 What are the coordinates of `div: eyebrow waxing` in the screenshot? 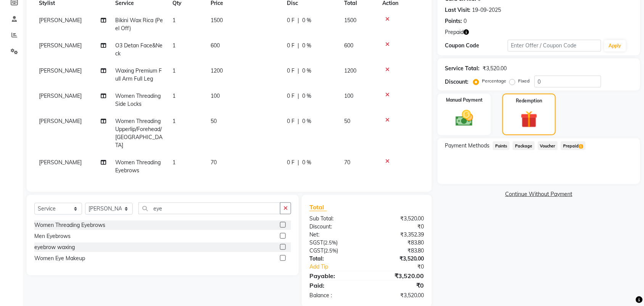 It's located at (55, 247).